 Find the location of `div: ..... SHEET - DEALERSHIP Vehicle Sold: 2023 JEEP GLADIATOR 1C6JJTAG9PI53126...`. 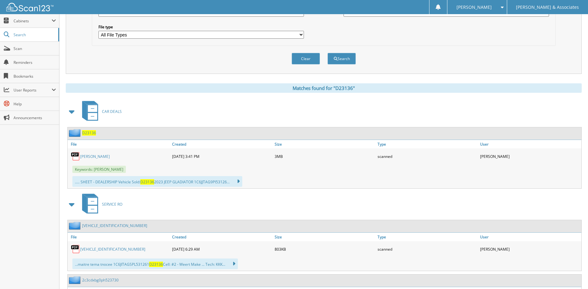

div: ..... SHEET - DEALERSHIP Vehicle Sold: 2023 JEEP GLADIATOR 1C6JJTAG9PI53126... is located at coordinates (157, 182).